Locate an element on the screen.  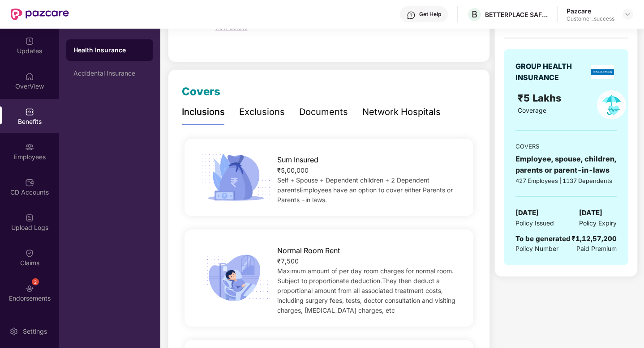
div: ₹5,00,000 is located at coordinates (369, 171).